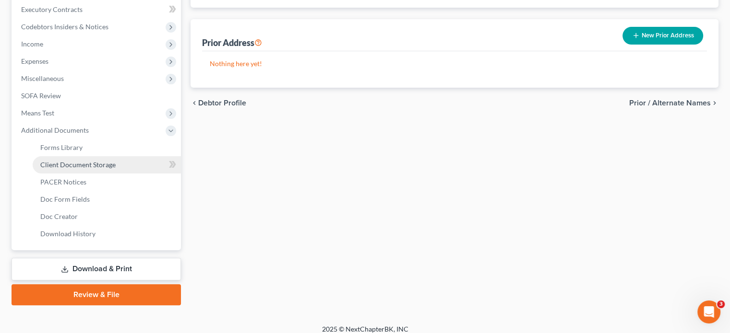 The image size is (730, 333). What do you see at coordinates (673, 103) in the screenshot?
I see `button: Prior / Alternate Names chevron_right` at bounding box center [673, 103].